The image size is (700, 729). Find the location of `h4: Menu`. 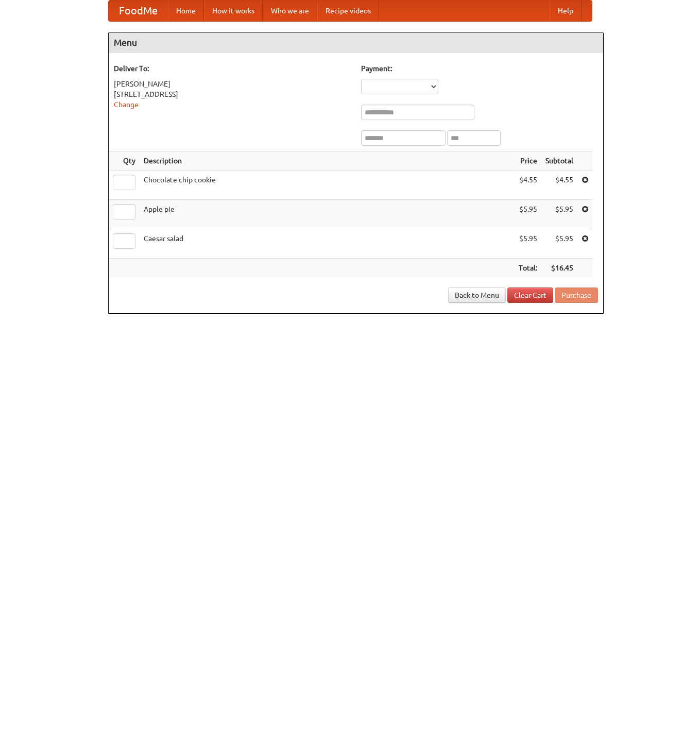

h4: Menu is located at coordinates (356, 43).